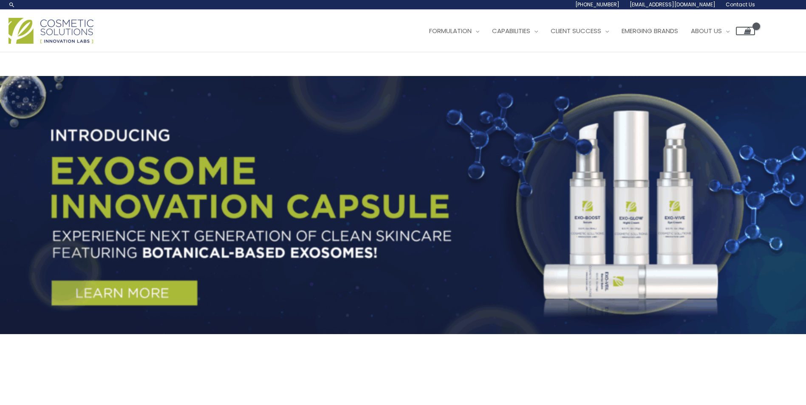 This screenshot has width=806, height=405. I want to click on a: About Us, so click(710, 31).